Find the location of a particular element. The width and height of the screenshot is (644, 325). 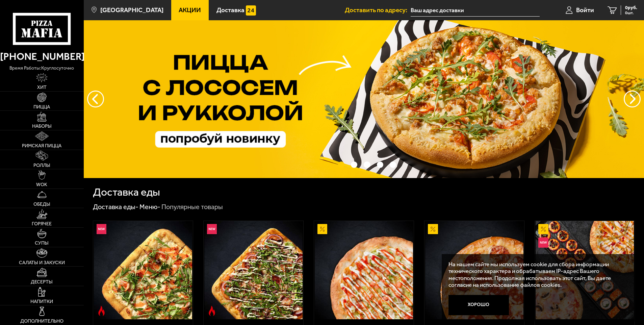

span: Обеды is located at coordinates (42, 205).